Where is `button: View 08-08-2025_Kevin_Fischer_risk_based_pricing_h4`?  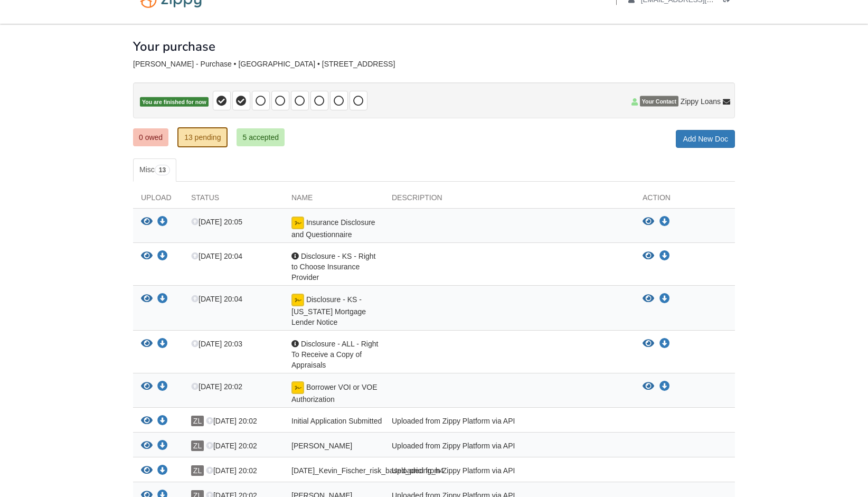 button: View 08-08-2025_Kevin_Fischer_risk_based_pricing_h4 is located at coordinates (147, 471).